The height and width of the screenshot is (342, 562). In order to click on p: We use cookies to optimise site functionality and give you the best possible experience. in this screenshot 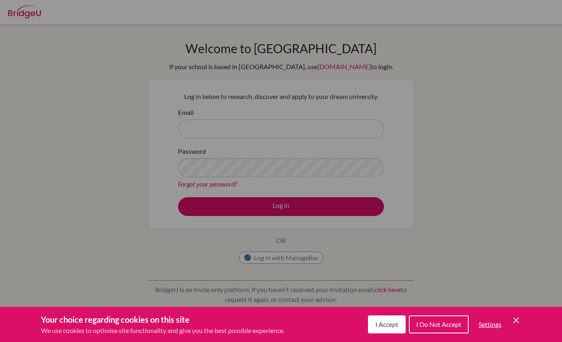, I will do `click(162, 331)`.